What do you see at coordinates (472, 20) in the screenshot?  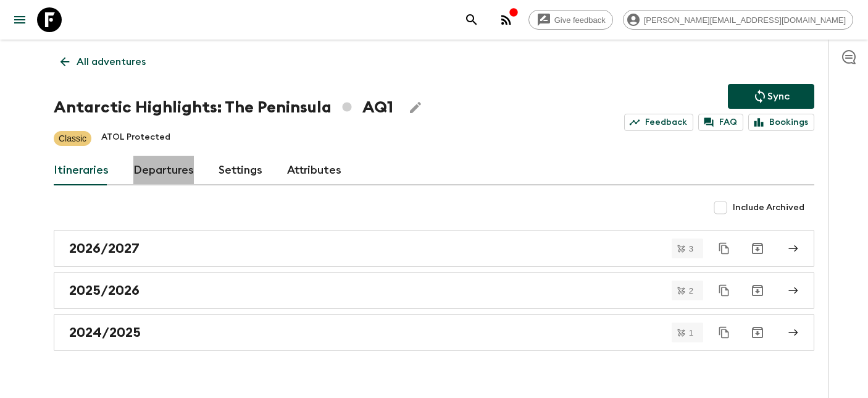 I see `button: search adventures` at bounding box center [472, 20].